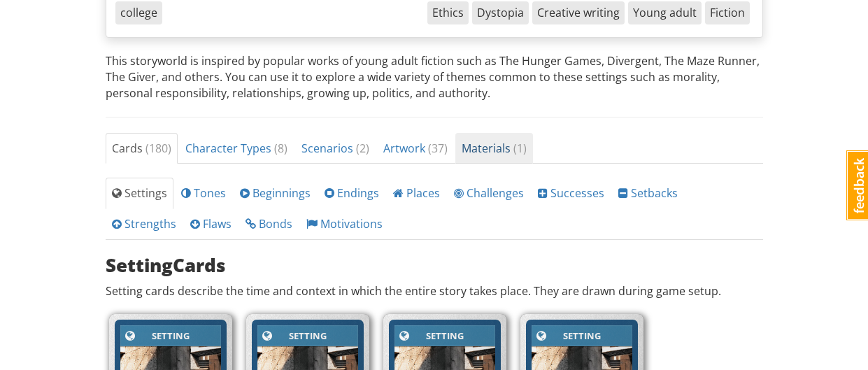 The width and height of the screenshot is (868, 370). I want to click on span: Successes, so click(570, 193).